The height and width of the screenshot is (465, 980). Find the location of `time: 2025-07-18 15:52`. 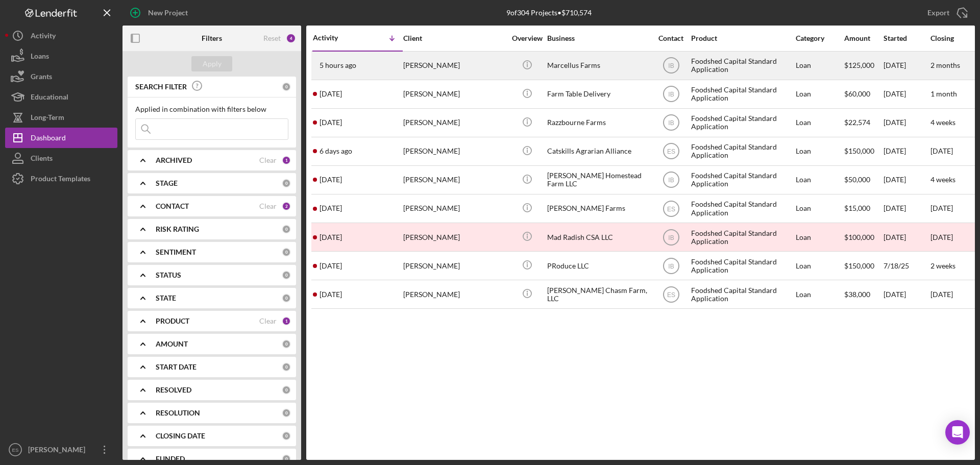

time: 2025-07-18 15:52 is located at coordinates (331, 266).